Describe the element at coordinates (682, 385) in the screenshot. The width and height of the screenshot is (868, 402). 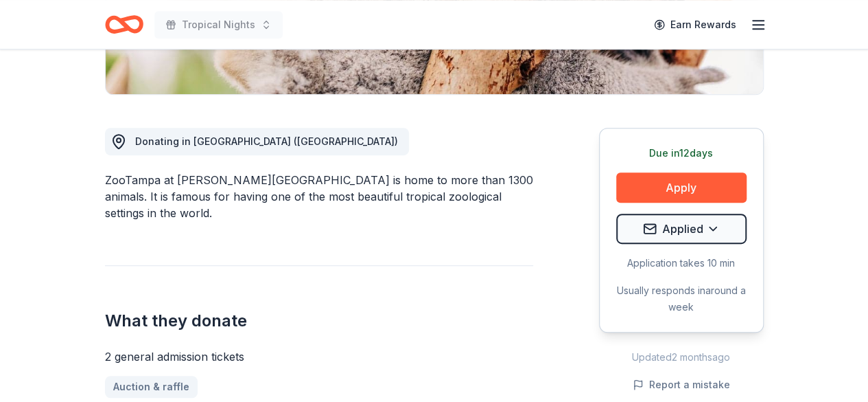
I see `button: Report a mistake` at that location.